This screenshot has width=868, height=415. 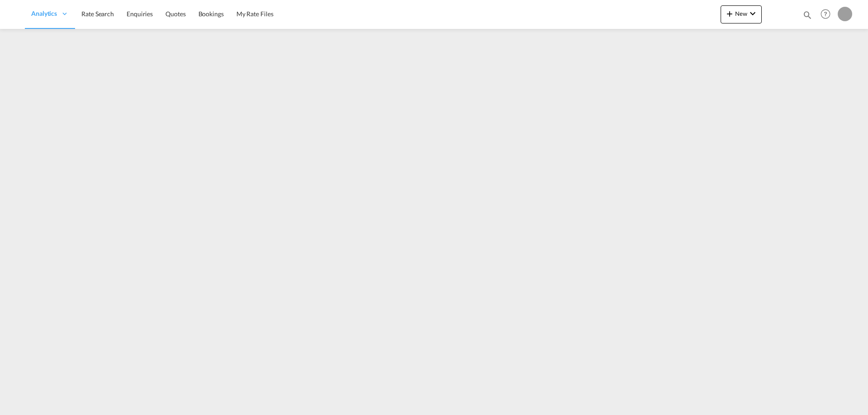 What do you see at coordinates (44, 13) in the screenshot?
I see `span: Analytics` at bounding box center [44, 13].